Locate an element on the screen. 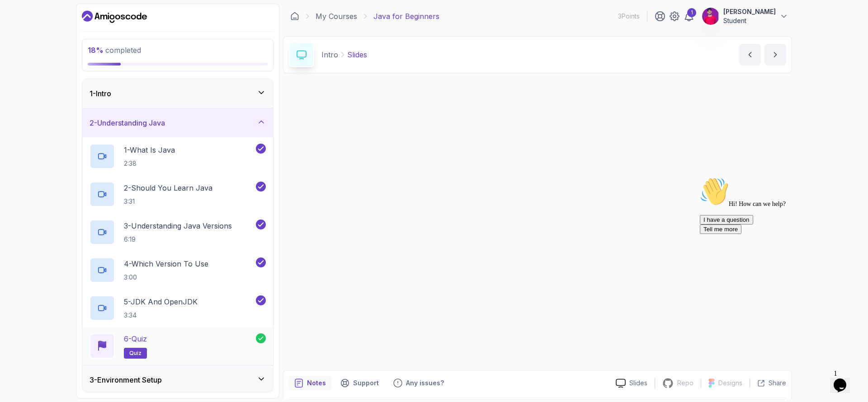 This screenshot has height=402, width=868. p: Notes is located at coordinates (317, 383).